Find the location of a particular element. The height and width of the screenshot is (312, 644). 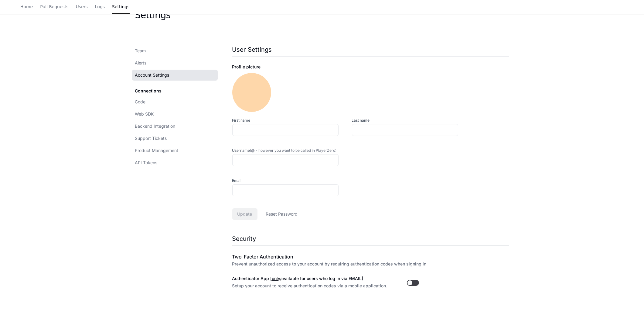

u: only is located at coordinates (277, 278).